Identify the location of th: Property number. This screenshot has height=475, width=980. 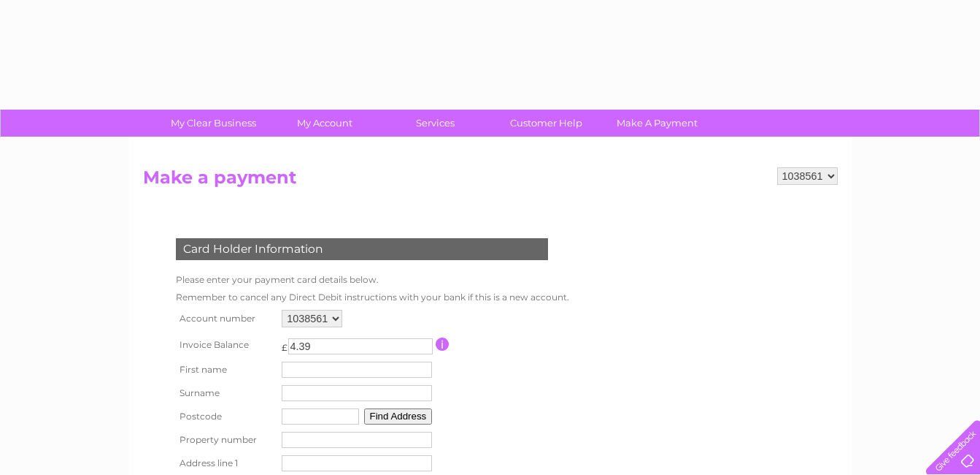
(226, 440).